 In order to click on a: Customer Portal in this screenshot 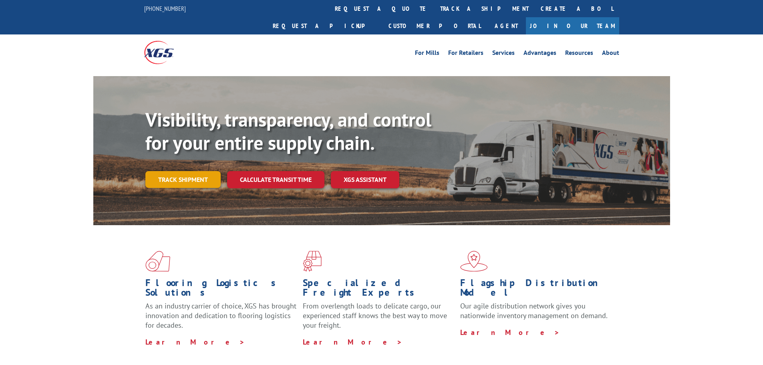, I will do `click(434, 26)`.